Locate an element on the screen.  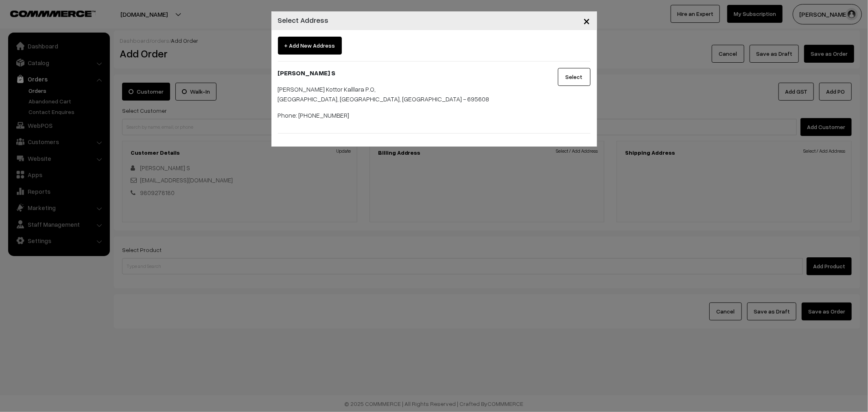
button: Select is located at coordinates (574, 77).